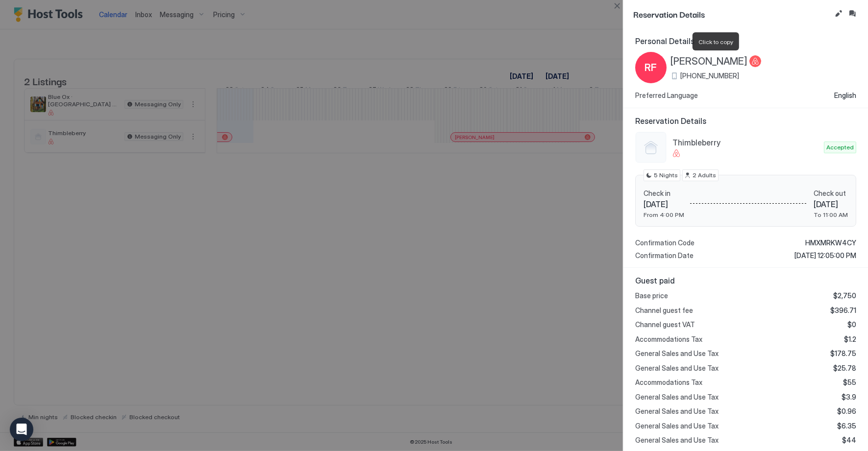  Describe the element at coordinates (849, 383) in the screenshot. I see `span: $55` at that location.